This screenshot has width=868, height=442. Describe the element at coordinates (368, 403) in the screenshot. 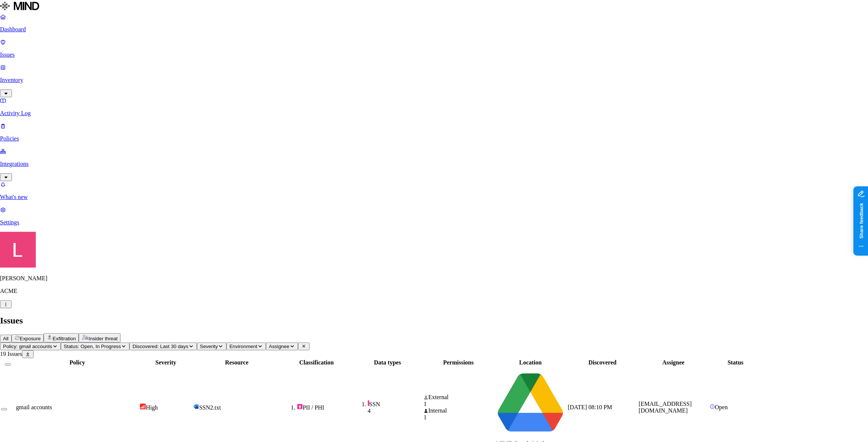

I see `img: pii-line.svg` at that location.